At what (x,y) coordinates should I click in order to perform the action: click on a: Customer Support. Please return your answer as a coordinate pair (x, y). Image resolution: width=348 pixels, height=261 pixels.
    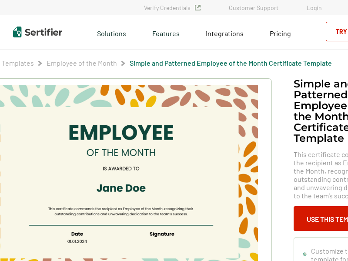
    Looking at the image, I should click on (253, 7).